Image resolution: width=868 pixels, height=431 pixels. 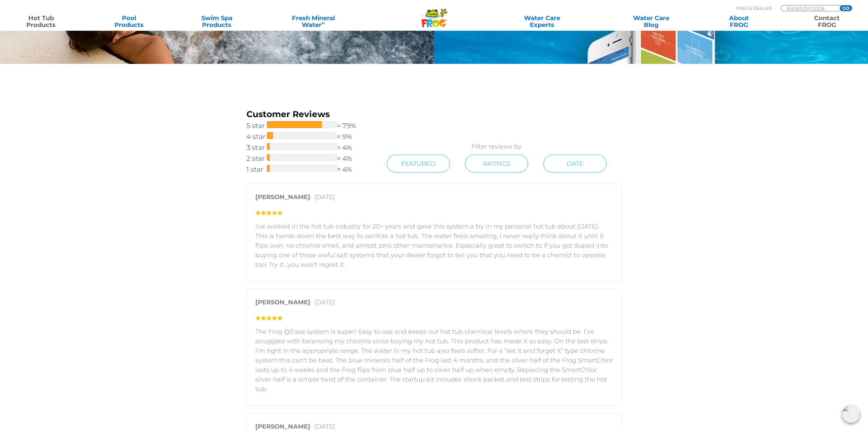 What do you see at coordinates (309, 158) in the screenshot?
I see `a: 2 star= 4%` at bounding box center [309, 158].